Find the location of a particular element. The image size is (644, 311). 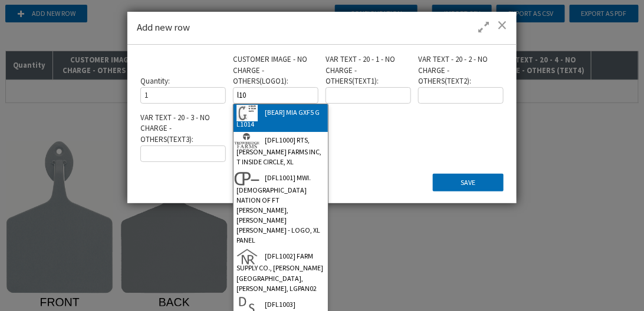

div: VAR TEXT - 20 - 1 - NO CHARGE - OTHERS ( TEXT1 ) : is located at coordinates (368, 79).